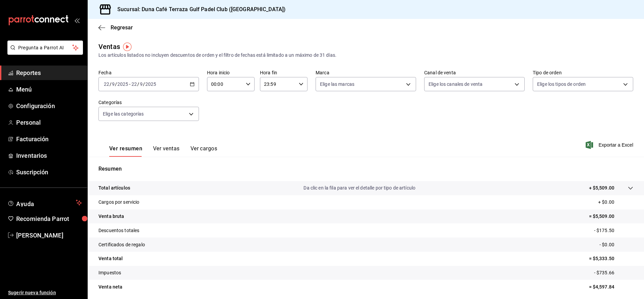 This screenshot has height=299, width=644. I want to click on p: = $4,597.84, so click(611, 286).